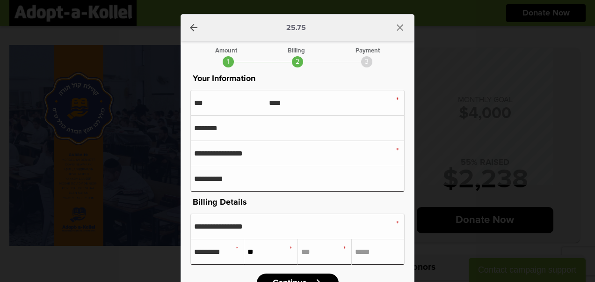 Image resolution: width=595 pixels, height=282 pixels. What do you see at coordinates (298, 202) in the screenshot?
I see `p: Billing Details` at bounding box center [298, 202].